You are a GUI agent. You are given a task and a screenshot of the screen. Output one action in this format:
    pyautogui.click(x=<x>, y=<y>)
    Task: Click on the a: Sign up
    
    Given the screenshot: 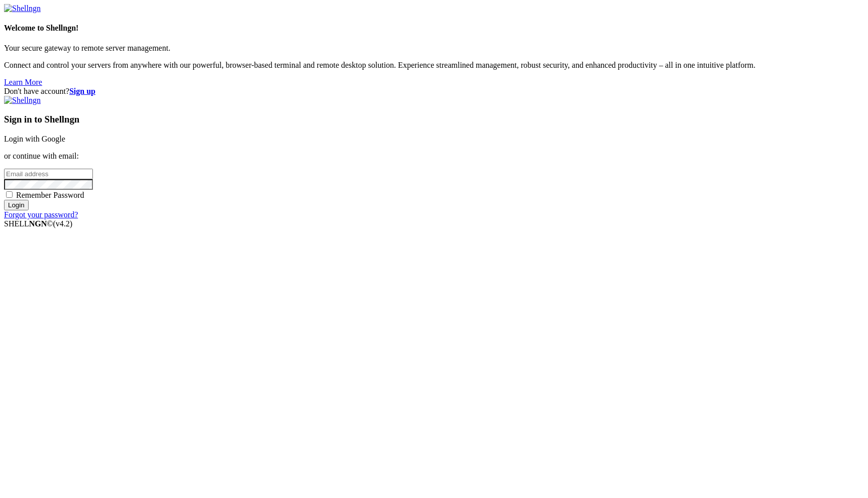 What is the action you would take?
    pyautogui.click(x=82, y=91)
    